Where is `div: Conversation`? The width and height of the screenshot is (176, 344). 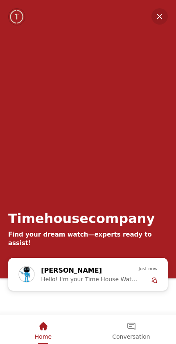
div: Conversation is located at coordinates (131, 329).